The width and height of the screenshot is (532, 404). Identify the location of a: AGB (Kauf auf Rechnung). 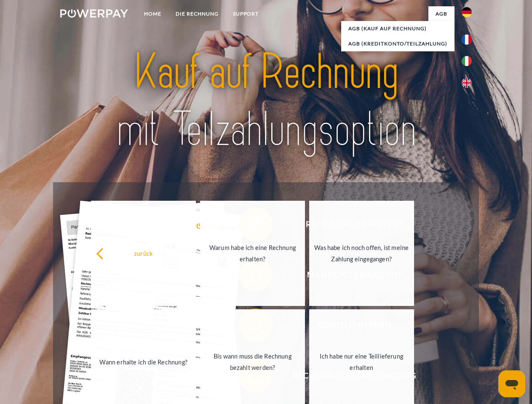
(398, 29).